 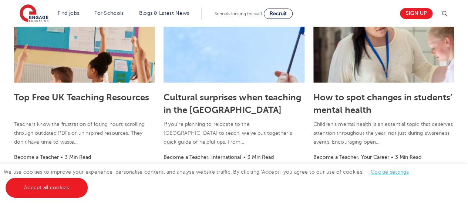 I want to click on a: For Schools, so click(x=109, y=13).